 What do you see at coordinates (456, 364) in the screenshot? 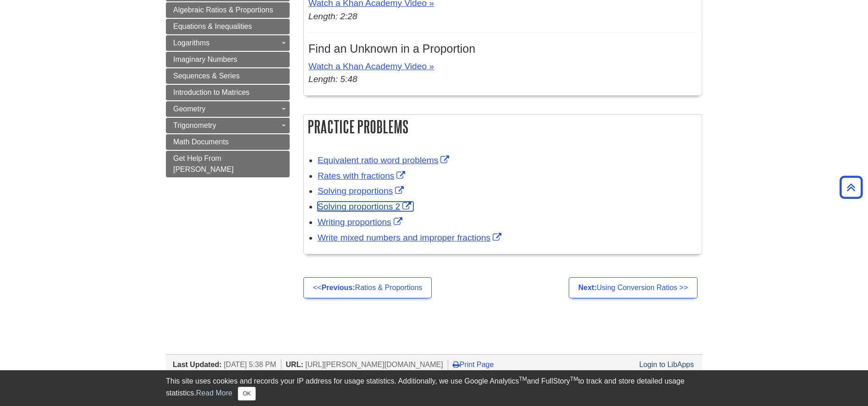
I see `i: Print Page` at bounding box center [456, 364].